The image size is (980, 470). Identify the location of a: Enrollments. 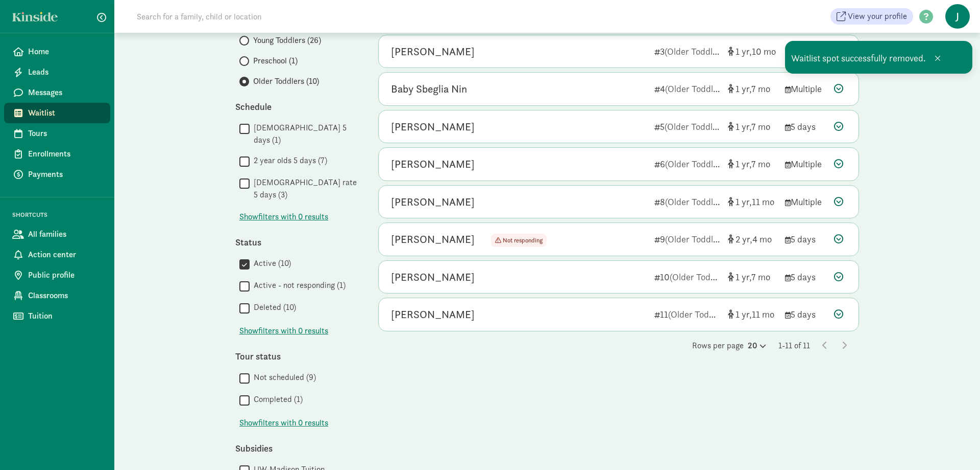
(57, 154).